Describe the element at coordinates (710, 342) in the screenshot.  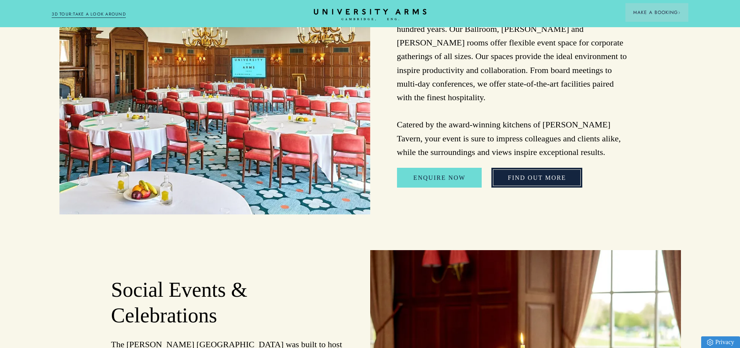
I see `img: Privacy` at that location.